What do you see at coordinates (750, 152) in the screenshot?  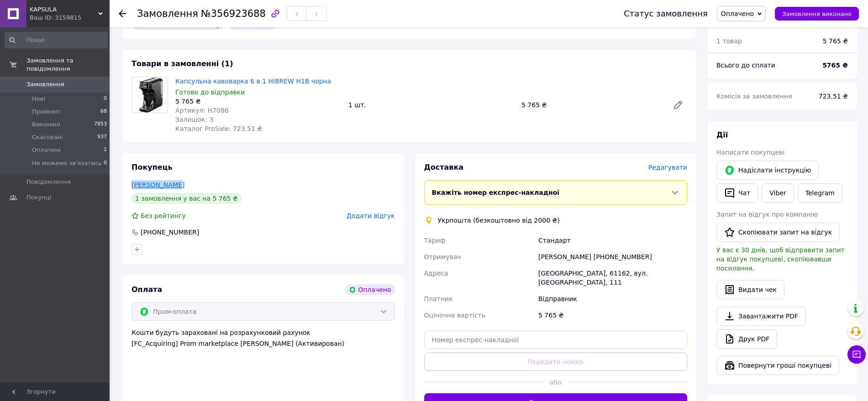 I see `span: Написати покупцеві` at bounding box center [750, 152].